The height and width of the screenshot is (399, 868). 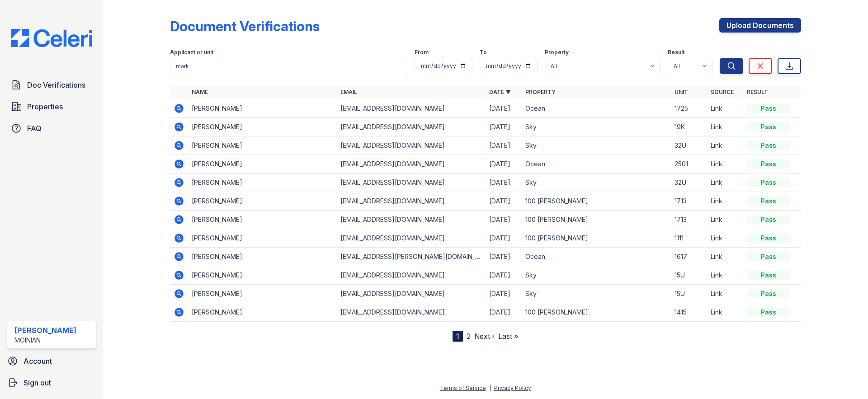 I want to click on a: Name, so click(x=200, y=92).